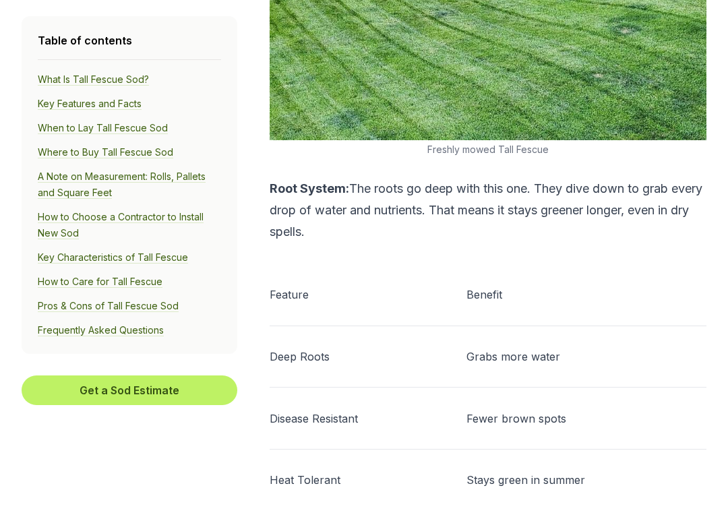 This screenshot has width=728, height=519. Describe the element at coordinates (129, 40) in the screenshot. I see `h4: Table of contents` at that location.